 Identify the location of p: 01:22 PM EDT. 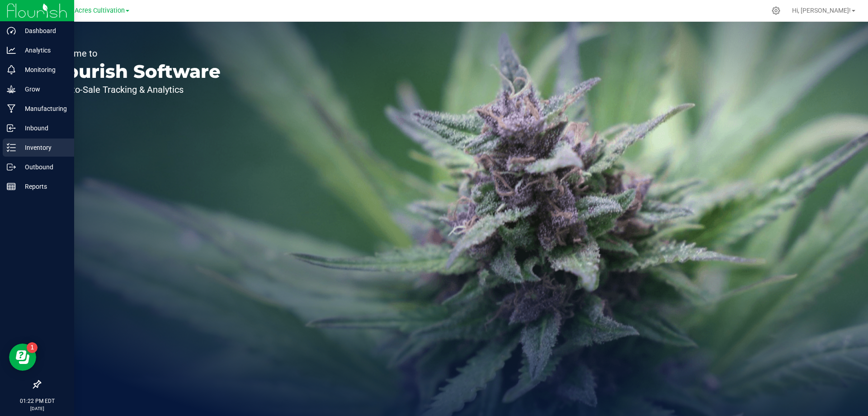
(37, 400).